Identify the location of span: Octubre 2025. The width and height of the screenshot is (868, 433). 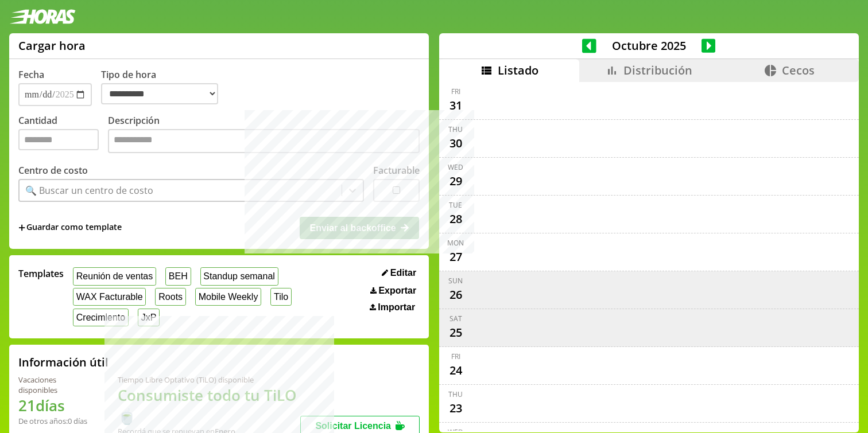
(649, 45).